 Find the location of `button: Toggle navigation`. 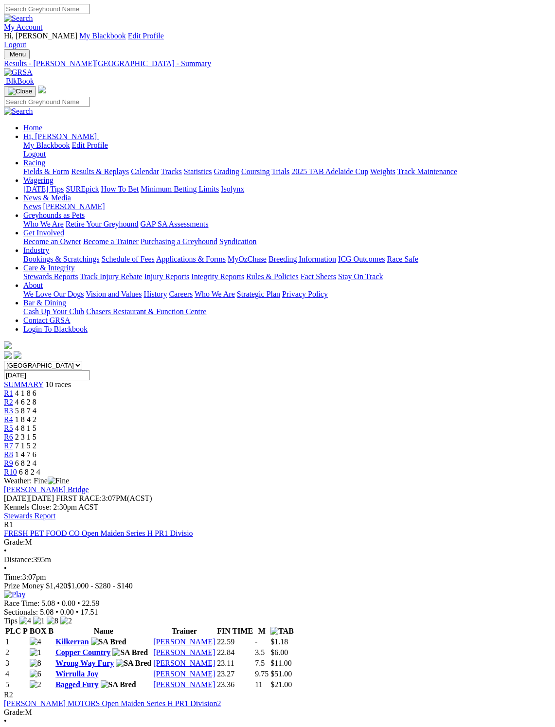

button: Toggle navigation is located at coordinates (20, 91).